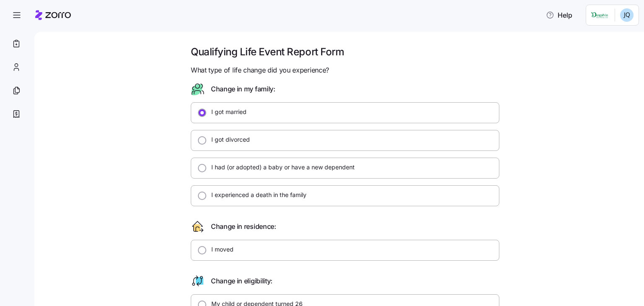  Describe the element at coordinates (559, 15) in the screenshot. I see `span: Help` at that location.